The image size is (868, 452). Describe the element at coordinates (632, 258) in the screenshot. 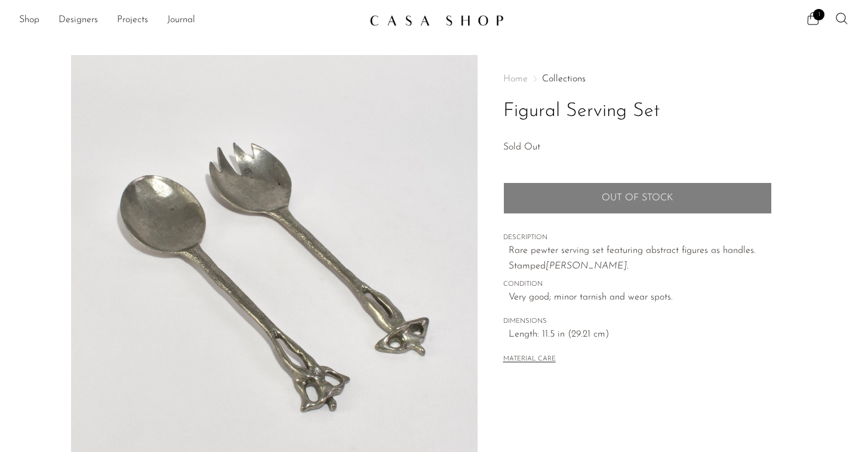

I see `span: Rare pewter serving set featuring abstract figures as handles. Stamped` at that location.